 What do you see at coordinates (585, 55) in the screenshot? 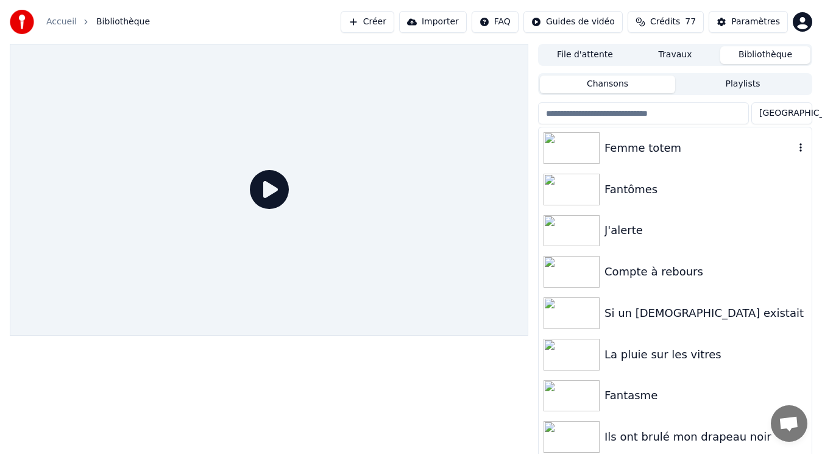
I see `button: File d'attente` at bounding box center [585, 55].